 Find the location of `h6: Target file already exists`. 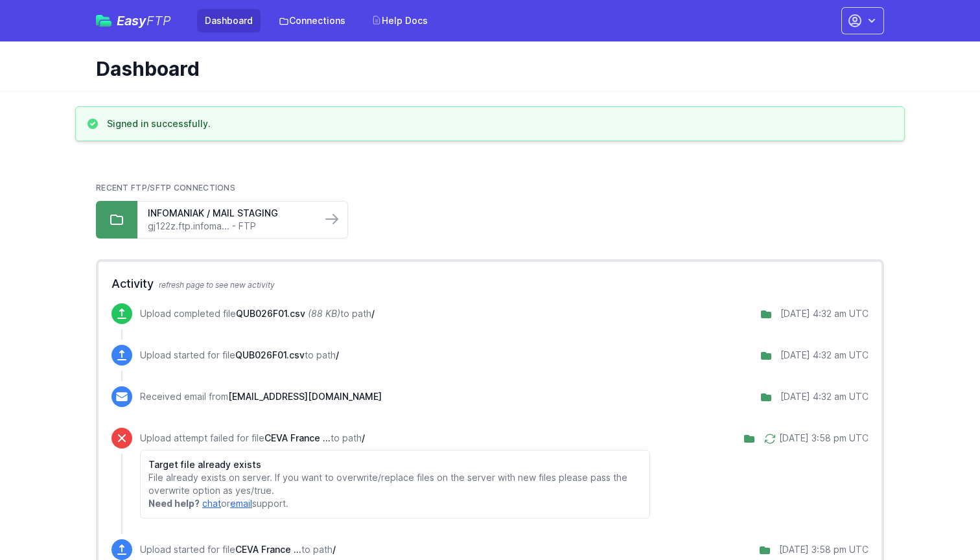

h6: Target file already exists is located at coordinates (395, 465).